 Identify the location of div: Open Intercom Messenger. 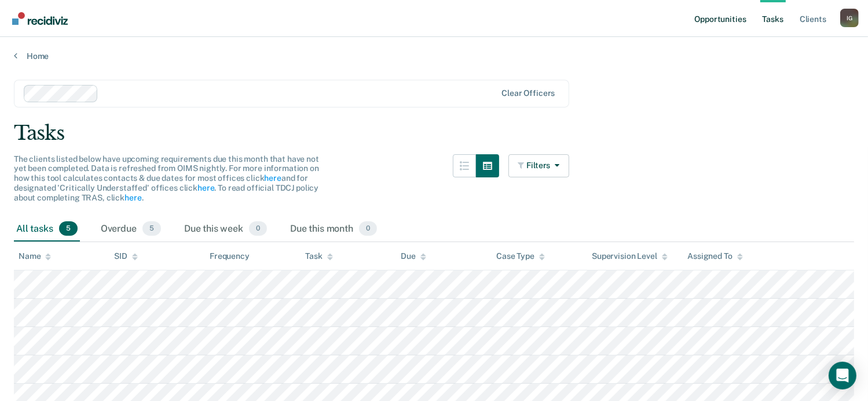
(842, 376).